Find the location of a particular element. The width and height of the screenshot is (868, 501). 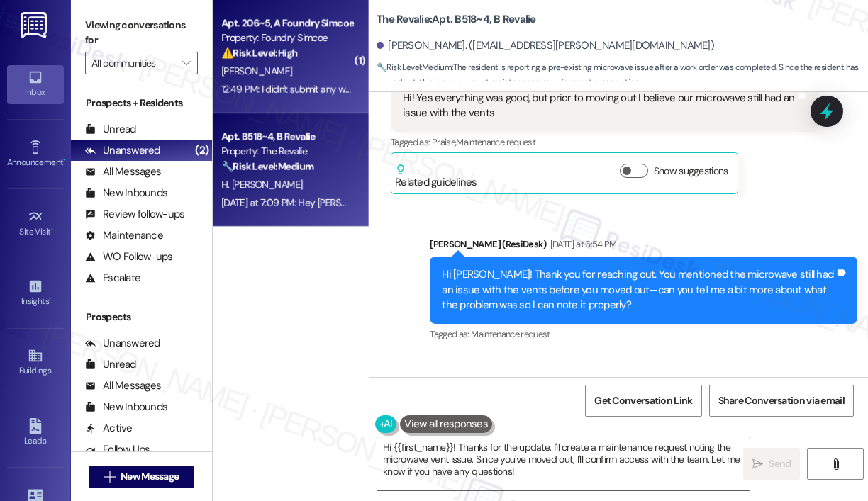

button: Share Conversation via email is located at coordinates (782, 400).